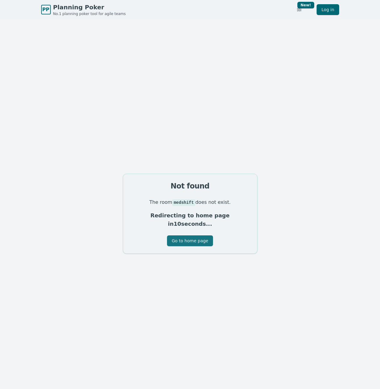  What do you see at coordinates (306, 5) in the screenshot?
I see `div: New!` at bounding box center [306, 5].